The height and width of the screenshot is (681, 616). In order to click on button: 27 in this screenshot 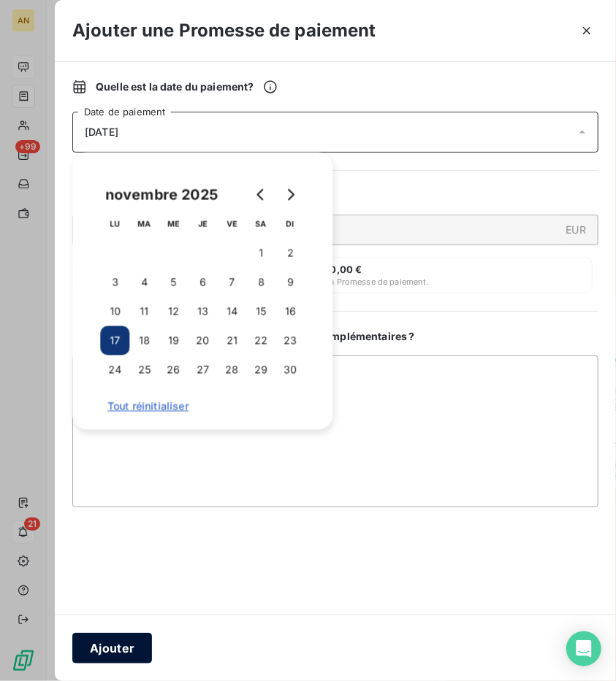, I will do `click(202, 370)`.